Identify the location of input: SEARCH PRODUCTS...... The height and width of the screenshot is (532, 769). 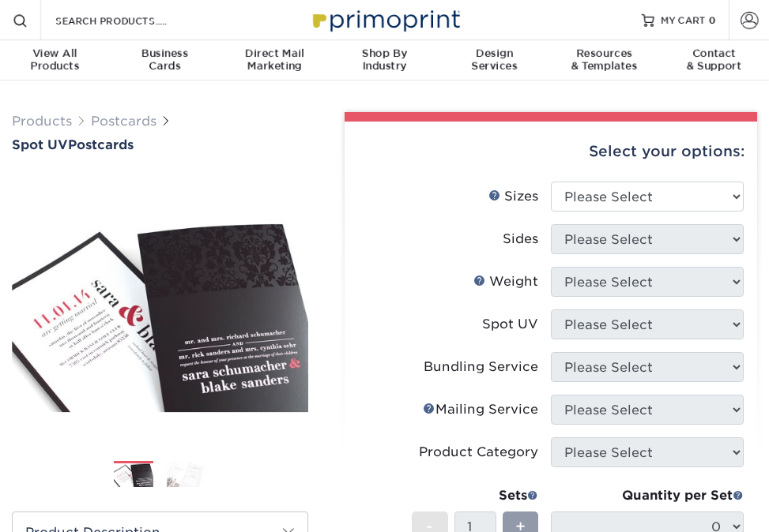
(130, 20).